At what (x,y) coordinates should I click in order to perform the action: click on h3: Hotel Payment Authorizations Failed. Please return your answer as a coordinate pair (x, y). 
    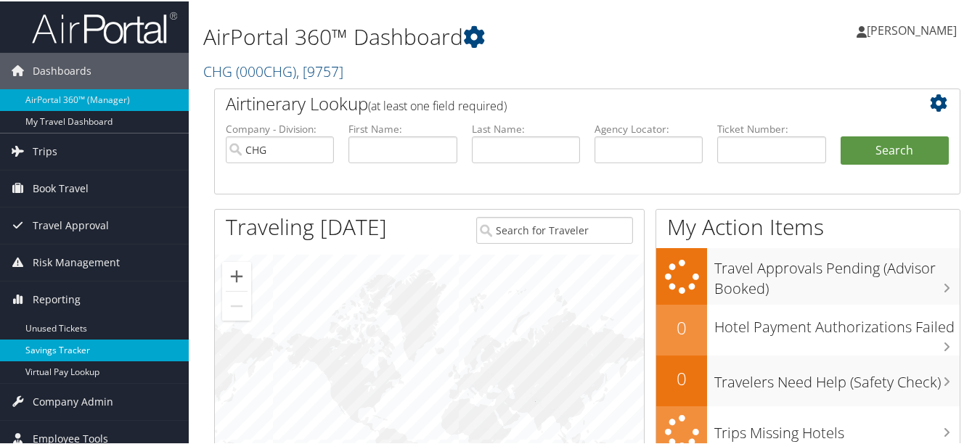
    Looking at the image, I should click on (837, 322).